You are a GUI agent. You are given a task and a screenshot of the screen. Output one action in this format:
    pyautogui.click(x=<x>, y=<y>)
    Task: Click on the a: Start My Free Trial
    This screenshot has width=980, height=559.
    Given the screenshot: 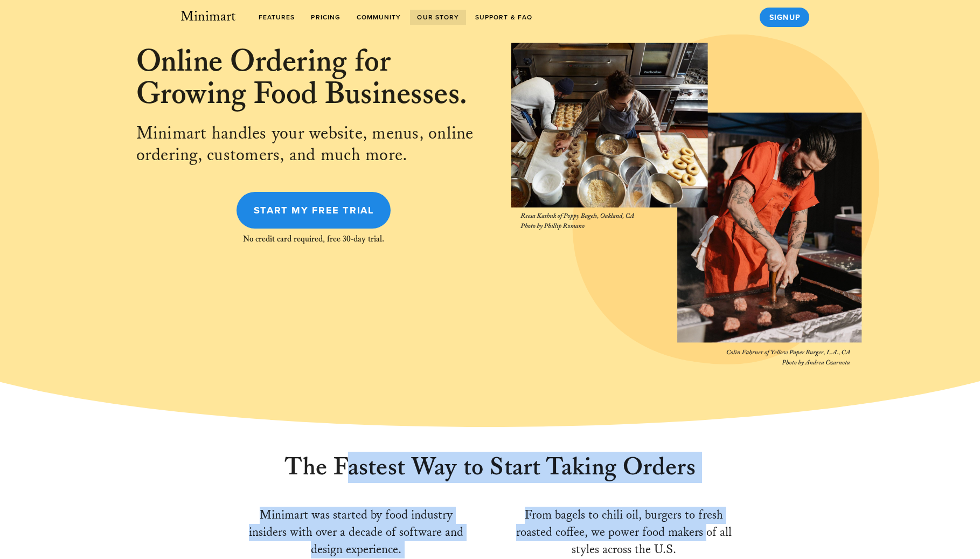 What is the action you would take?
    pyautogui.click(x=314, y=210)
    